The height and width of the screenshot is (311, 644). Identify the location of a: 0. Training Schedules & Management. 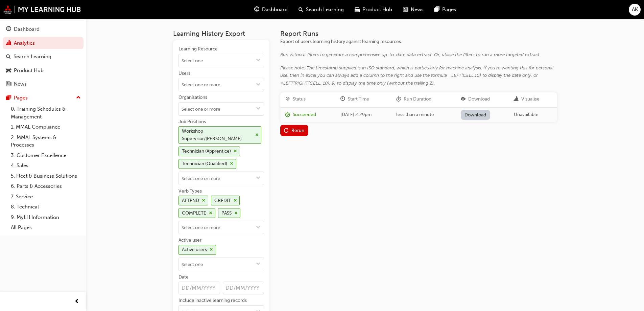
(45, 112).